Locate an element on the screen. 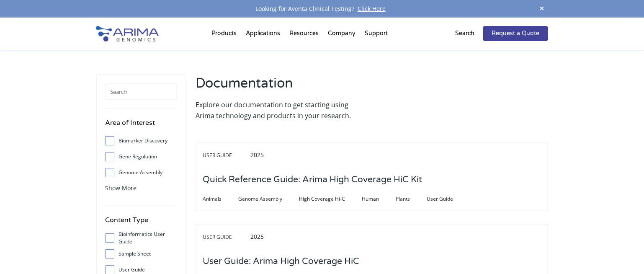 Image resolution: width=644 pixels, height=274 pixels. h2: Documentation is located at coordinates (282, 87).